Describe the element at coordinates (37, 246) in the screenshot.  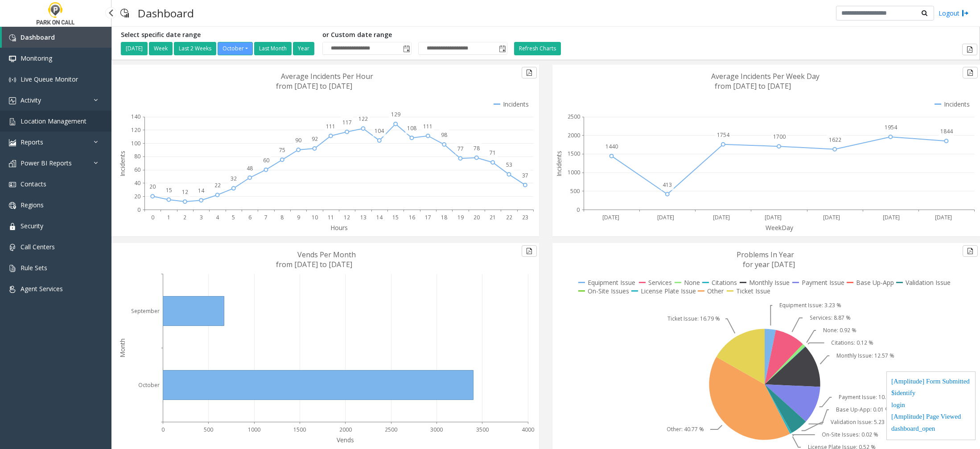
I see `span: Call Centers` at that location.